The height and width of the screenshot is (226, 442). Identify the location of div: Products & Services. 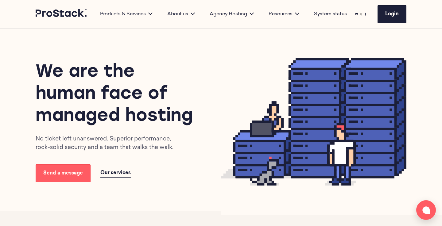
(126, 14).